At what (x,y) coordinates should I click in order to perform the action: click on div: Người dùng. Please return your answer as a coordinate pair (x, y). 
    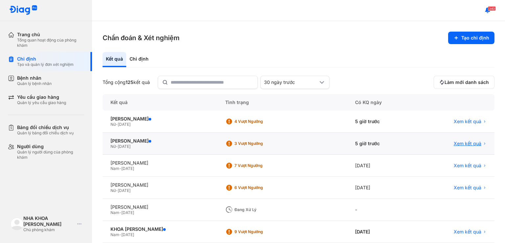
    Looking at the image, I should click on (51, 146).